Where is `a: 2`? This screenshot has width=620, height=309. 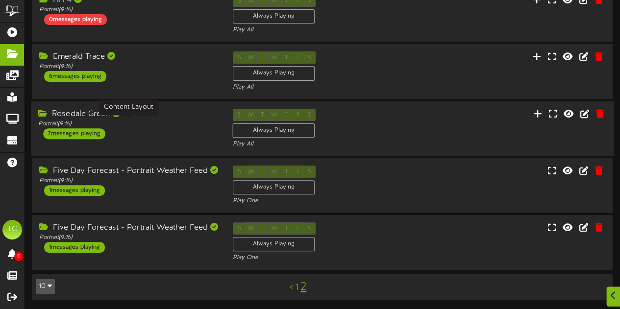 a: 2 is located at coordinates (303, 287).